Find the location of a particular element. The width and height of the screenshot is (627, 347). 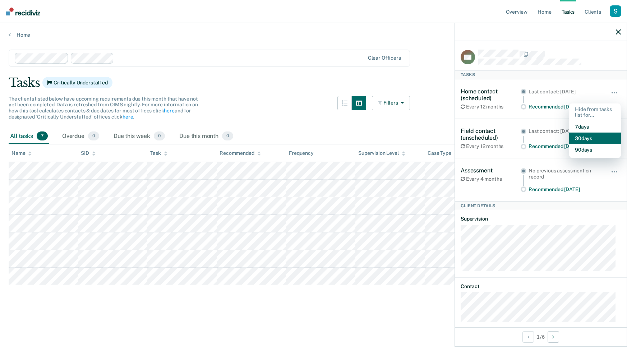

div: Due this month is located at coordinates (206, 137).